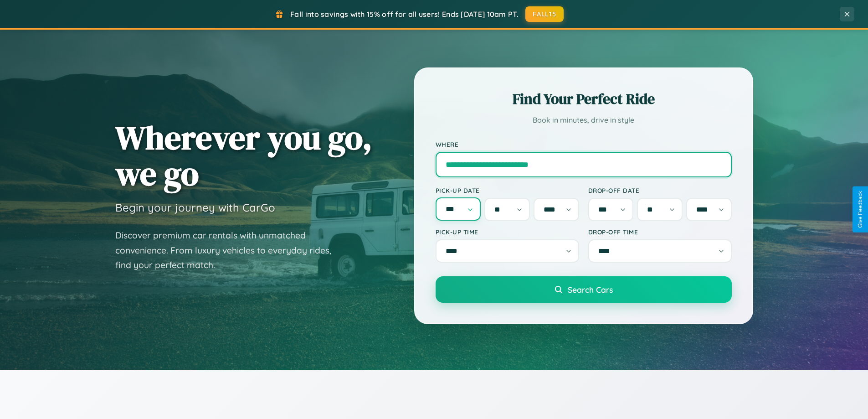  Describe the element at coordinates (244, 155) in the screenshot. I see `h1: Wherever you go, we go` at that location.